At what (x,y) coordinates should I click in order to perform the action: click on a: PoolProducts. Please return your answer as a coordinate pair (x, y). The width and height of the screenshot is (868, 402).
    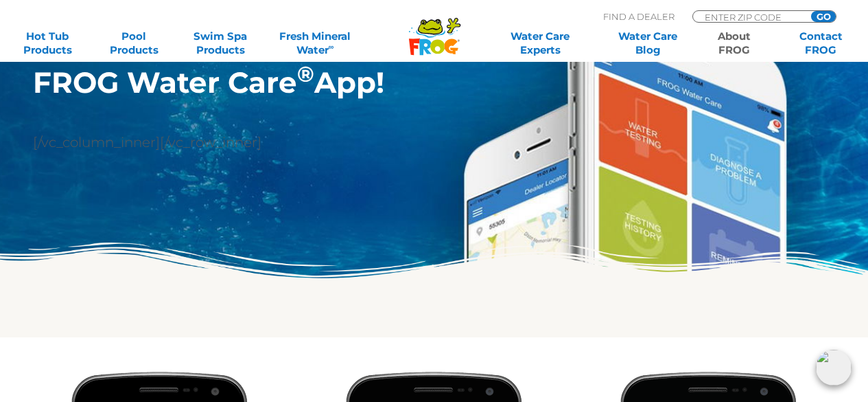
    Looking at the image, I should click on (134, 44).